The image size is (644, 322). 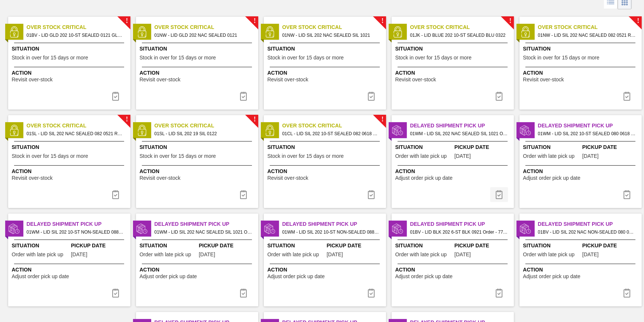 What do you see at coordinates (371, 96) in the screenshot?
I see `div: Complete task: 6865023` at bounding box center [371, 96].